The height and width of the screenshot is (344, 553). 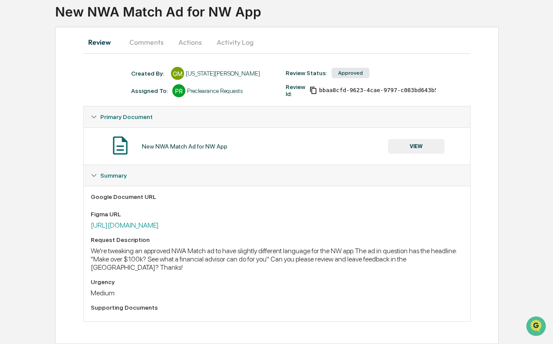 What do you see at coordinates (215, 91) in the screenshot?
I see `div: Preclearance Requests` at bounding box center [215, 91].